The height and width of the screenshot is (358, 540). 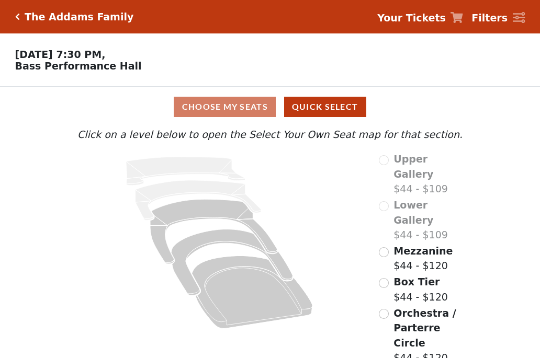 I want to click on h5: The Addams Family, so click(x=79, y=17).